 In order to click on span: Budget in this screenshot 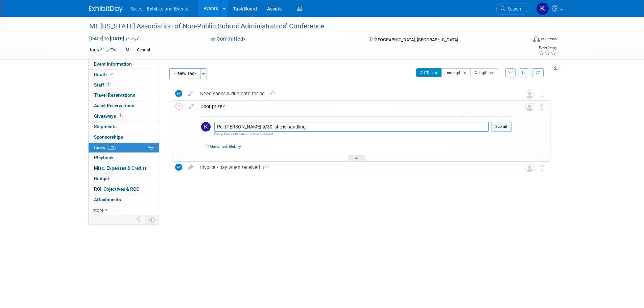, I will do `click(101, 179)`.